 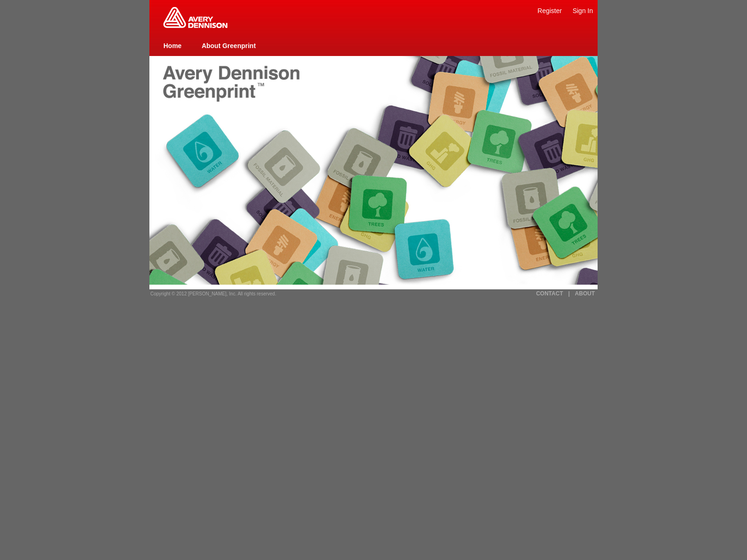 I want to click on a: ABOUT, so click(x=585, y=293).